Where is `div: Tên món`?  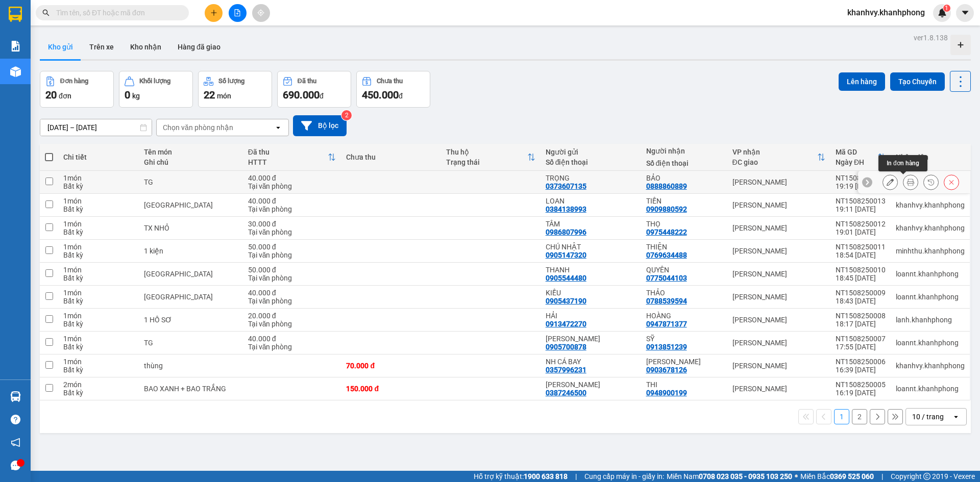 div: Tên món is located at coordinates (191, 152).